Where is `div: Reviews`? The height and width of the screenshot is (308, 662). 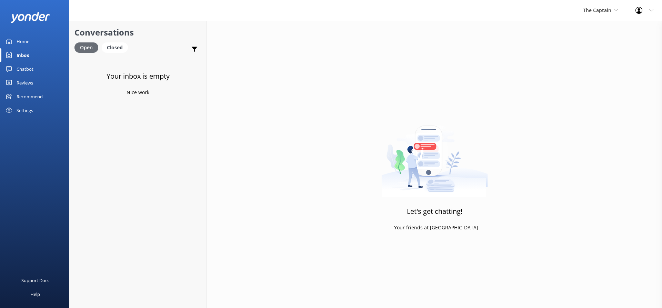
div: Reviews is located at coordinates (25, 83).